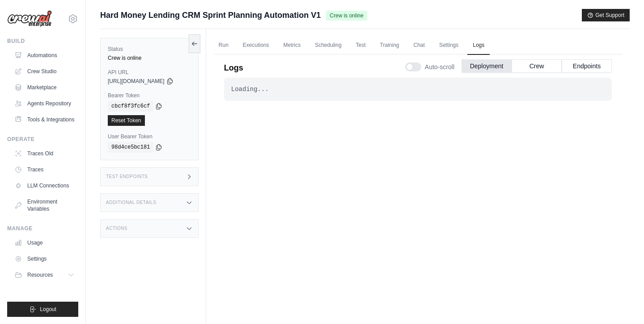 The width and height of the screenshot is (644, 324). Describe the element at coordinates (44, 88) in the screenshot. I see `a: Marketplace` at that location.